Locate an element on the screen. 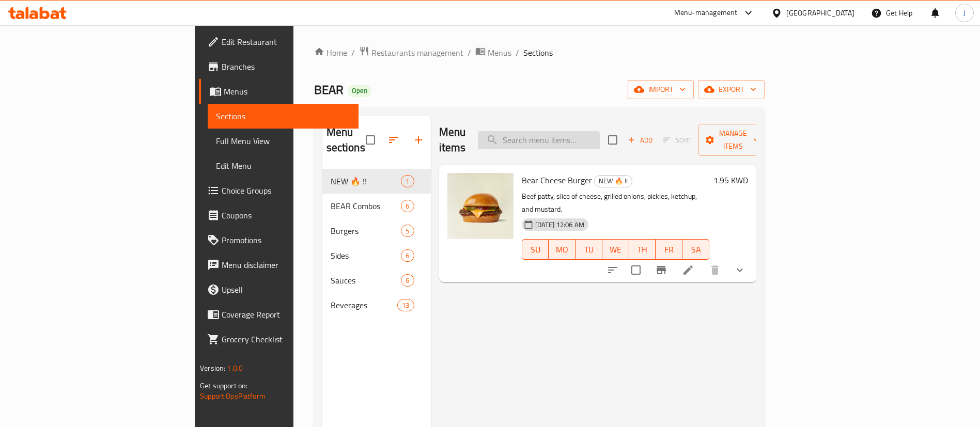 The height and width of the screenshot is (427, 980). span: Sections is located at coordinates (538, 53).